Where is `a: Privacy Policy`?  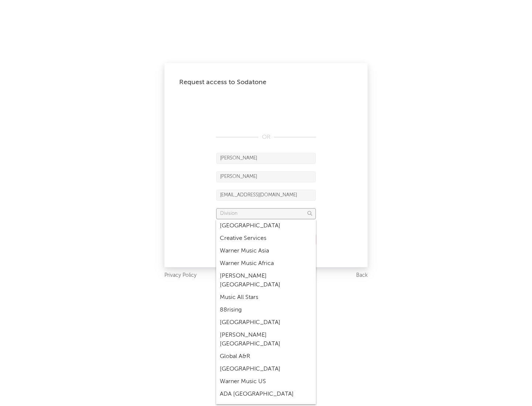 a: Privacy Policy is located at coordinates (180, 276).